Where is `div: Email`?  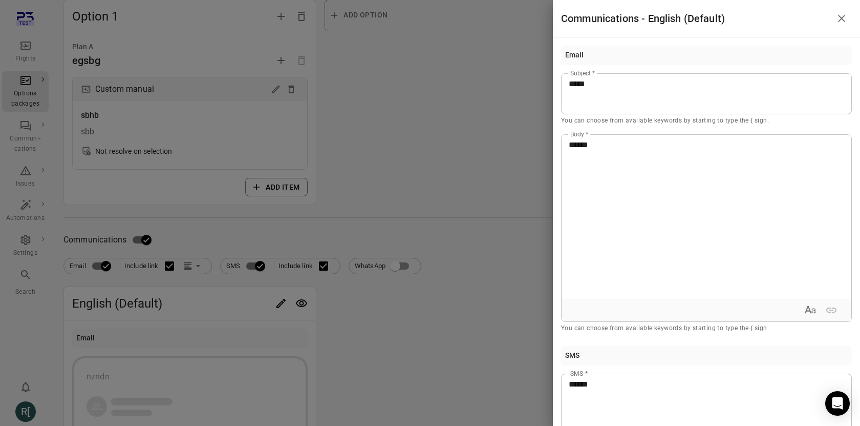
div: Email is located at coordinates (575, 55).